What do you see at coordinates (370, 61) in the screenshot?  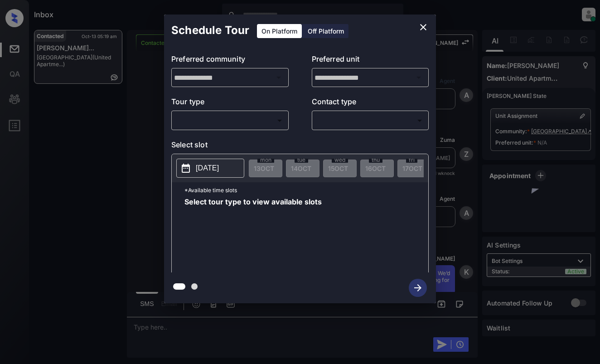 I see `p: Preferred unit` at bounding box center [370, 61].